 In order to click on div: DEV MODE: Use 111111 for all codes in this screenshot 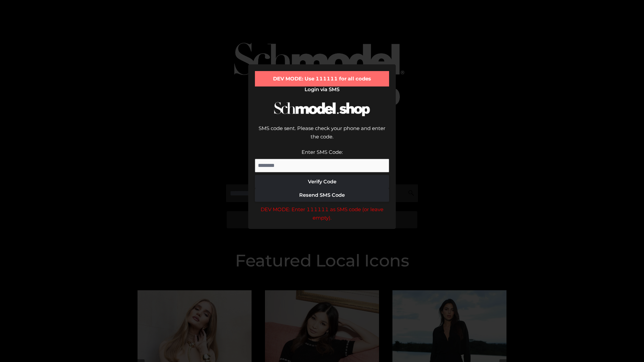, I will do `click(322, 78)`.